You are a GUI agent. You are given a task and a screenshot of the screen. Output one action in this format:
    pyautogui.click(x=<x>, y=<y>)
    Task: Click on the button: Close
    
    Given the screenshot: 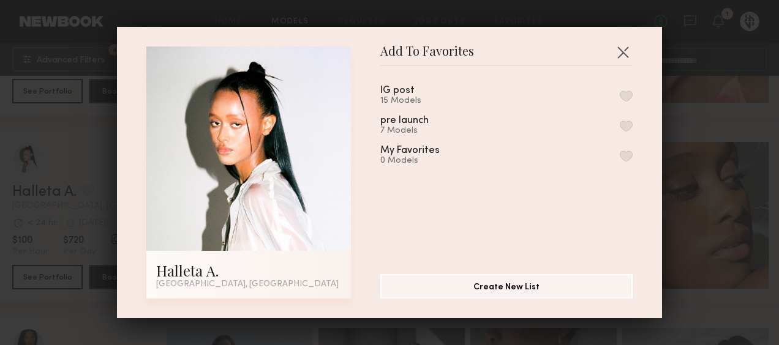 What is the action you would take?
    pyautogui.click(x=623, y=52)
    